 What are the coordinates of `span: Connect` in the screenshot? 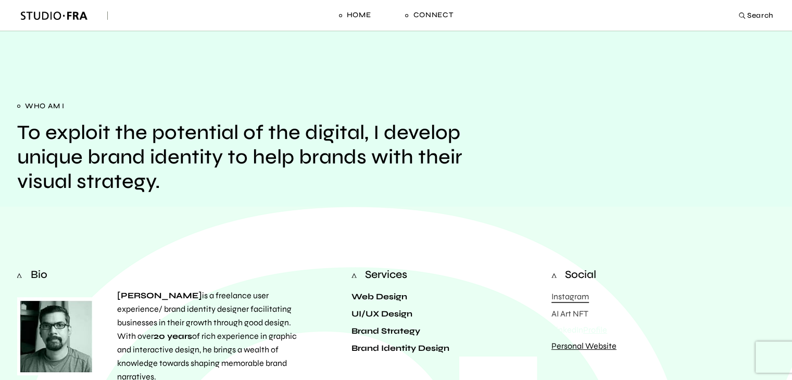 It's located at (433, 15).